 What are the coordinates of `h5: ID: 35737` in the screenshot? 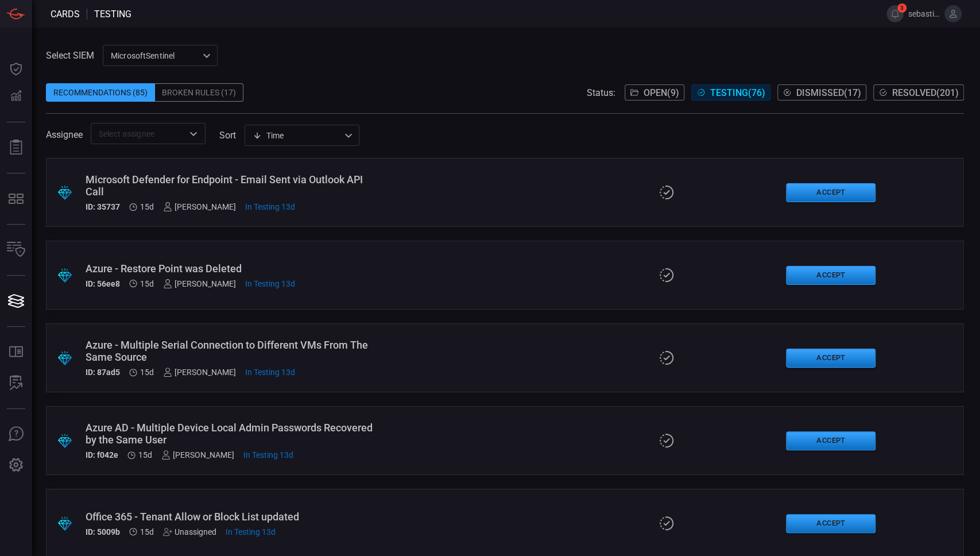 It's located at (103, 206).